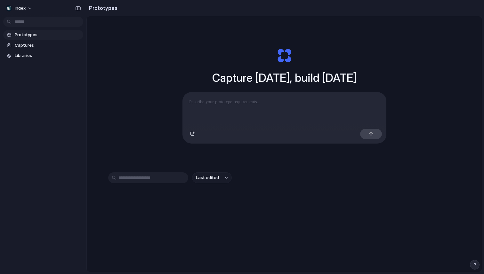  What do you see at coordinates (207, 178) in the screenshot?
I see `span: Last edited` at bounding box center [207, 178].